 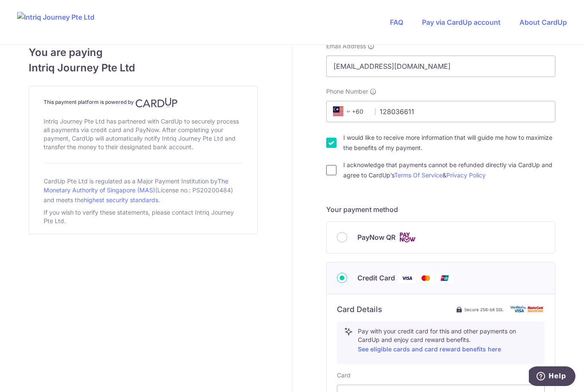 What do you see at coordinates (143, 217) in the screenshot?
I see `div: If you wish to verify these statements, please contact Intriq Journey Pte Ltd.` at bounding box center [143, 217].